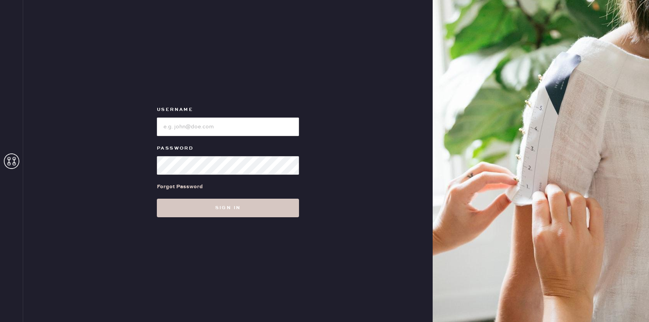  Describe the element at coordinates (228, 110) in the screenshot. I see `label: Username` at that location.